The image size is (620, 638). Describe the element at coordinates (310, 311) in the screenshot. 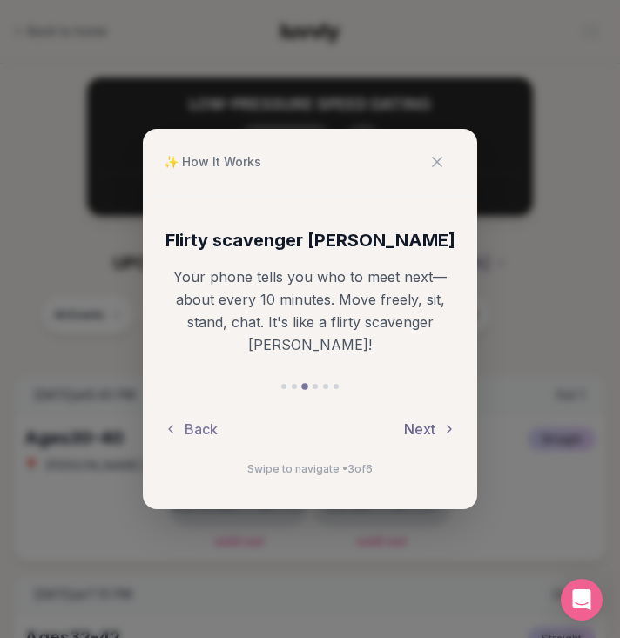

I see `p: Your phone tells you who to meet next—about every 10 minutes. Move freely, sit, stand, chat. It's...` at that location.